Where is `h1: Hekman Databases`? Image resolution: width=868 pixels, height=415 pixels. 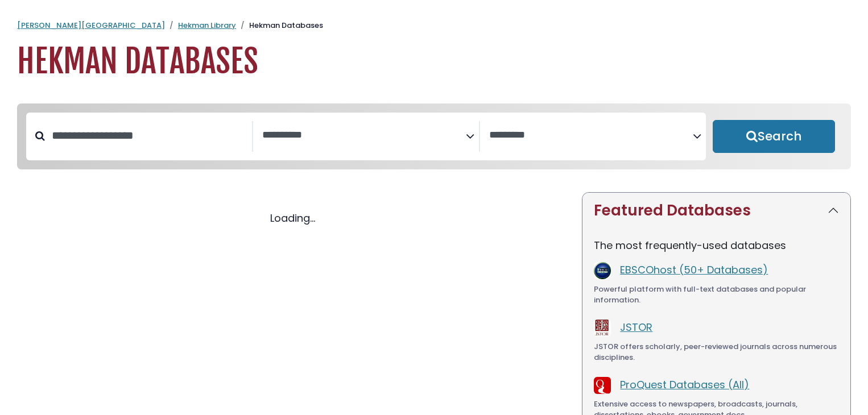
h1: Hekman Databases is located at coordinates (434, 62).